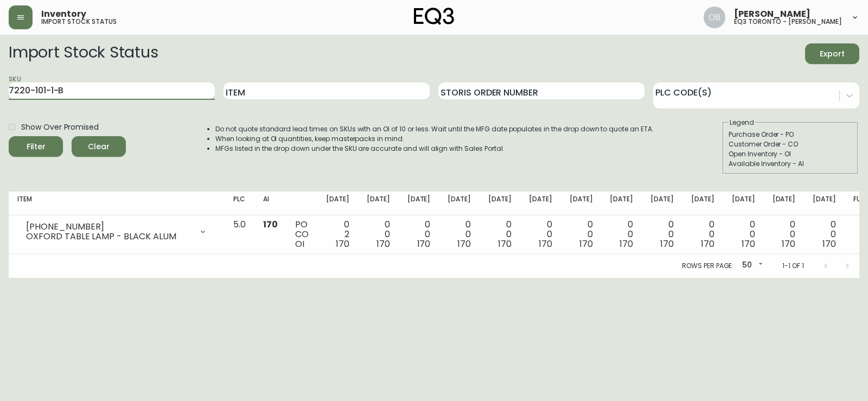 The height and width of the screenshot is (401, 868). Describe the element at coordinates (99, 147) in the screenshot. I see `span: Clear` at that location.